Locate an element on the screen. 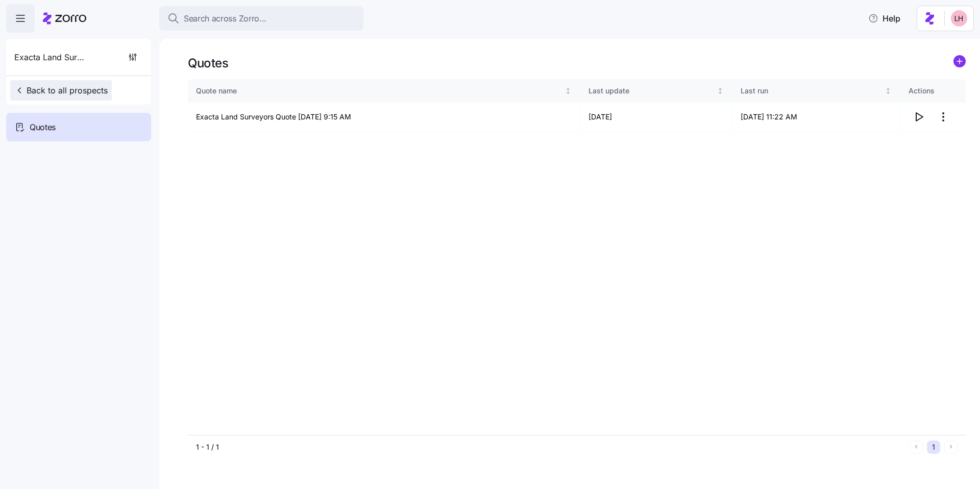  th: Quote nameNot sorted is located at coordinates (384, 91).